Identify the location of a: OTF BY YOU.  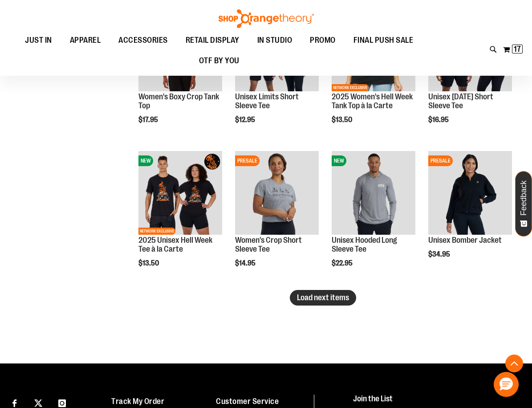
(219, 61).